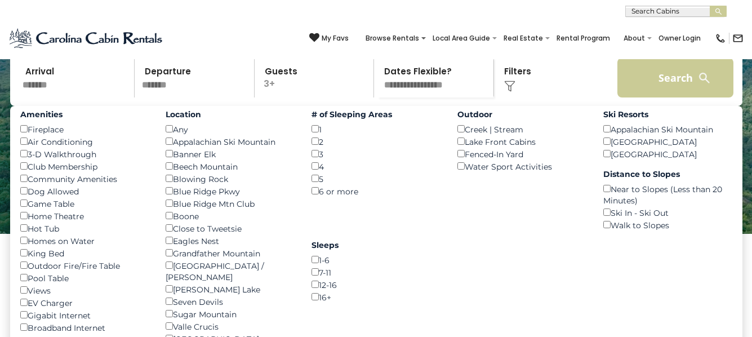 This screenshot has width=752, height=337. Describe the element at coordinates (583, 38) in the screenshot. I see `a: Rental Program` at that location.